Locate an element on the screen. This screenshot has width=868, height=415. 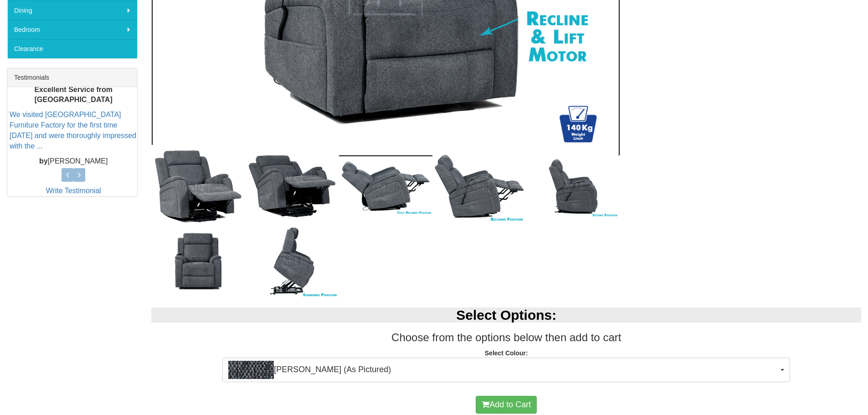
strong: Select Colour: is located at coordinates (506, 353).